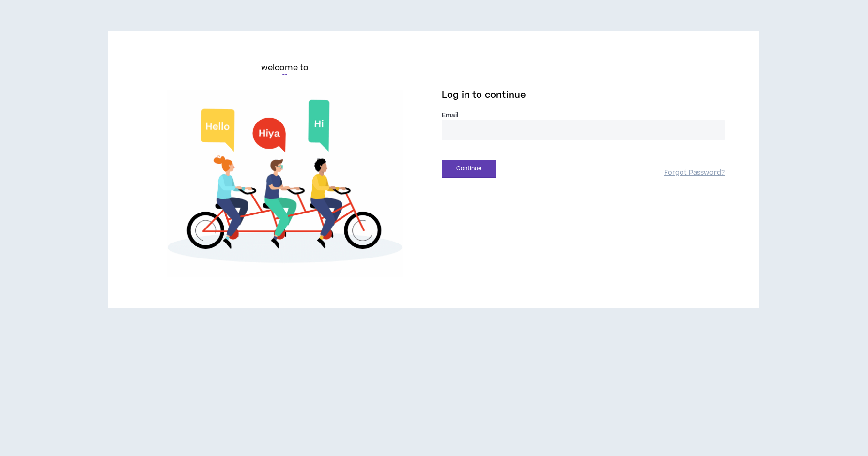  I want to click on button: Continue, so click(469, 169).